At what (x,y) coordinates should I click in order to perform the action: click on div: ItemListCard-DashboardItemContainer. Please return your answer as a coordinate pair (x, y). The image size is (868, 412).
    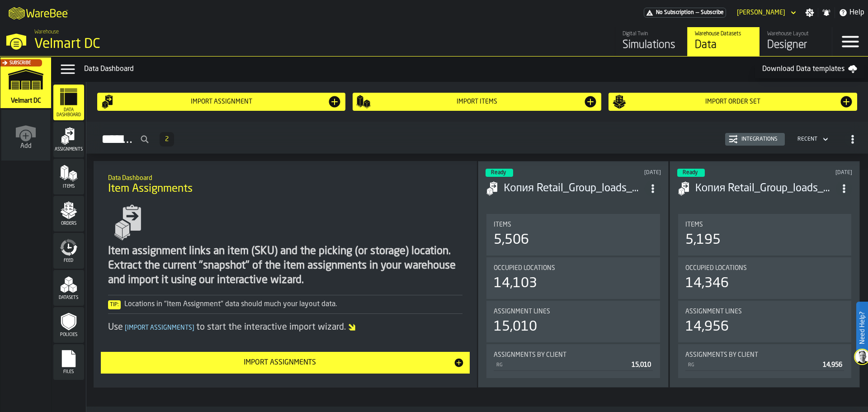
    Looking at the image, I should click on (572, 274).